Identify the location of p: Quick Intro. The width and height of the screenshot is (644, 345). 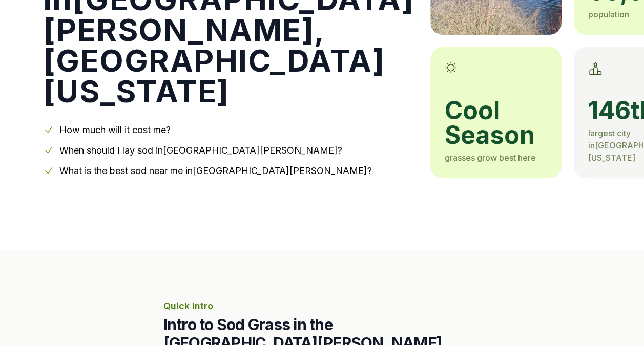
(322, 306).